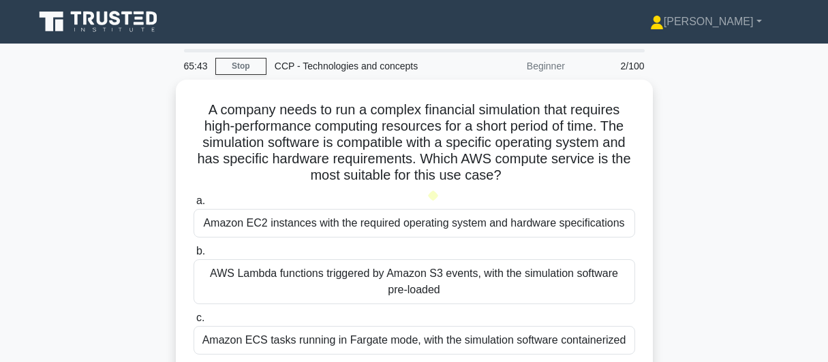  What do you see at coordinates (200, 200) in the screenshot?
I see `span: a.` at bounding box center [200, 200].